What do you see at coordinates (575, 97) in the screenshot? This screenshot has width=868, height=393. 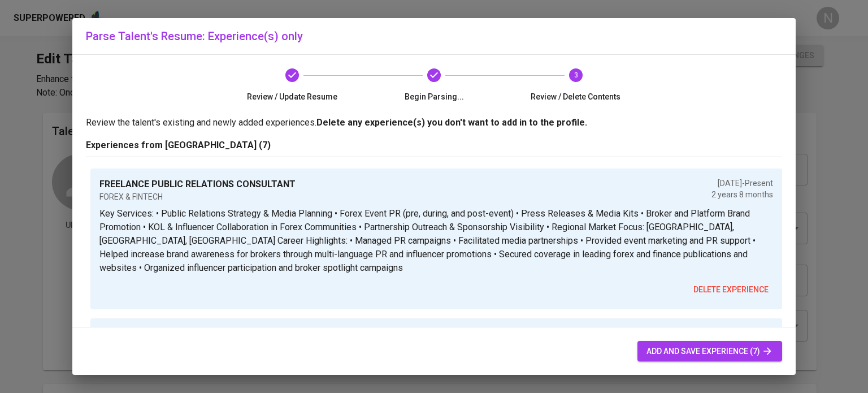 I see `span: Review / Delete Contents` at bounding box center [575, 97].